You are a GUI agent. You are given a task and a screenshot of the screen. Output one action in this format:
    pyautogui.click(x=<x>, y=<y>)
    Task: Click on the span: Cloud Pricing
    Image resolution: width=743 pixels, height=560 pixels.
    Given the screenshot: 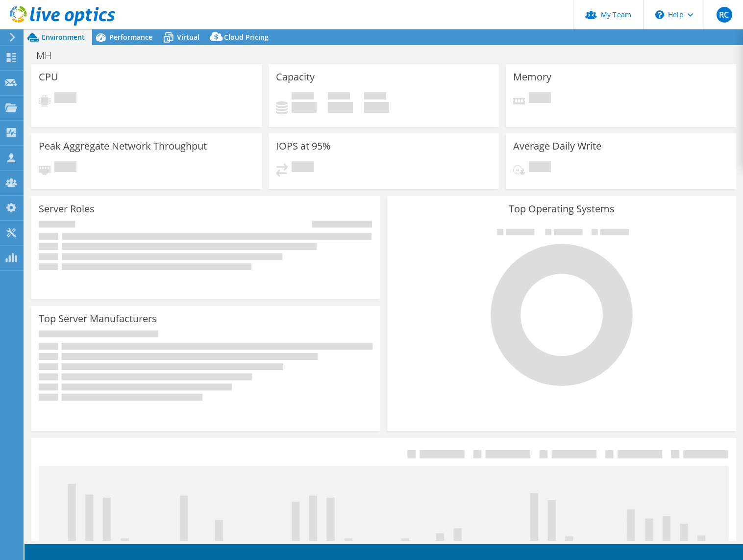 What is the action you would take?
    pyautogui.click(x=246, y=37)
    